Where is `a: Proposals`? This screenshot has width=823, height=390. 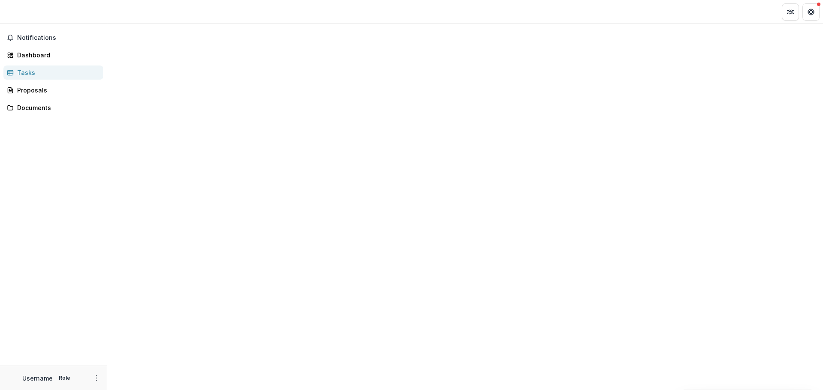
a: Proposals is located at coordinates (53, 90).